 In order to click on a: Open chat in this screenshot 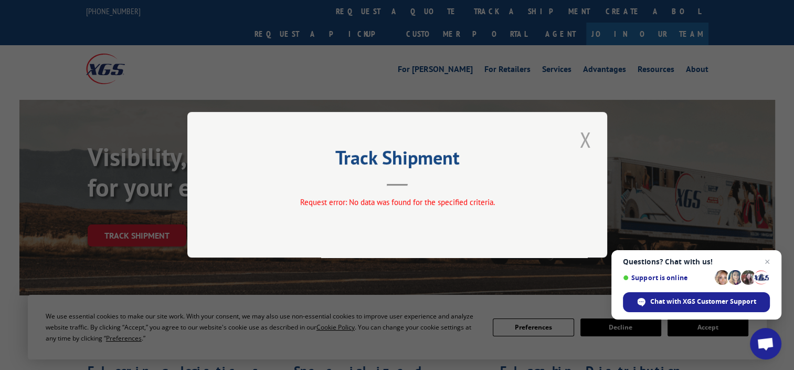, I will do `click(766, 343)`.